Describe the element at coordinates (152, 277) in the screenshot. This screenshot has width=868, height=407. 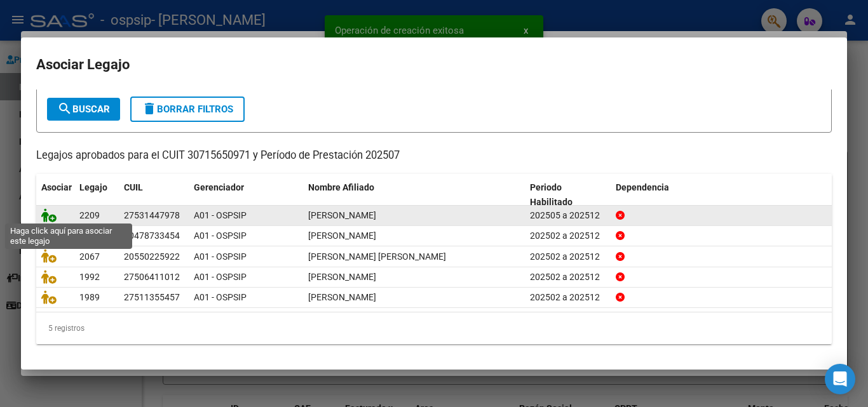
I see `div: 27506411012` at that location.